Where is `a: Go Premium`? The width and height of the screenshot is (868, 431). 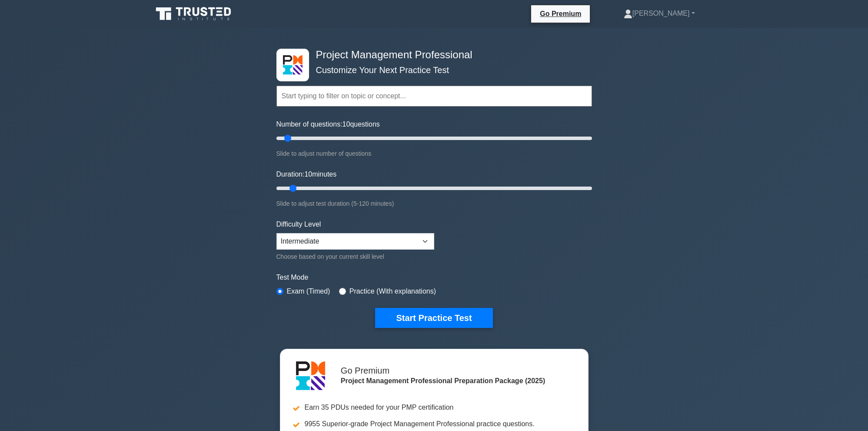 a: Go Premium is located at coordinates (560, 13).